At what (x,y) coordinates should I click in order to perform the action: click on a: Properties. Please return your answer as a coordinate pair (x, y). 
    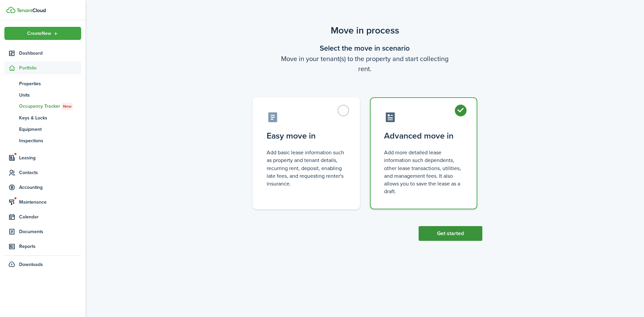
    Looking at the image, I should click on (42, 84).